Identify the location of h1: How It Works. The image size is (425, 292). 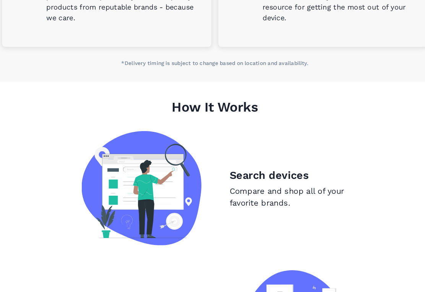
(213, 111).